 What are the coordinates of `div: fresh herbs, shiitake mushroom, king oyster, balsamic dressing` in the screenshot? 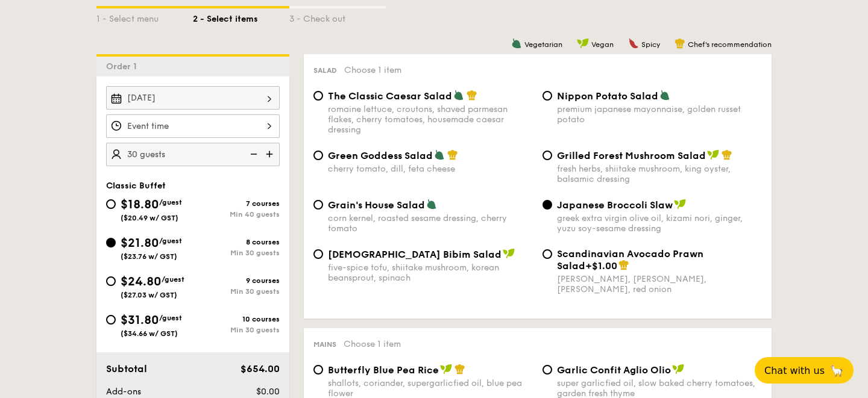 It's located at (660, 174).